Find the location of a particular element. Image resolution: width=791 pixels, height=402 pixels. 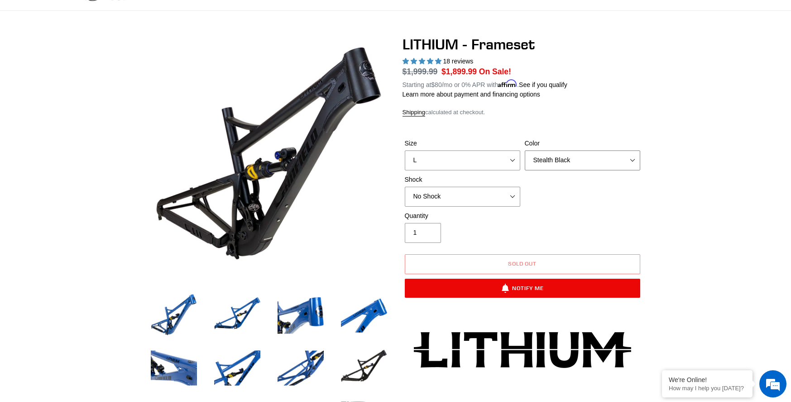

span: On Sale! is located at coordinates (495, 72).